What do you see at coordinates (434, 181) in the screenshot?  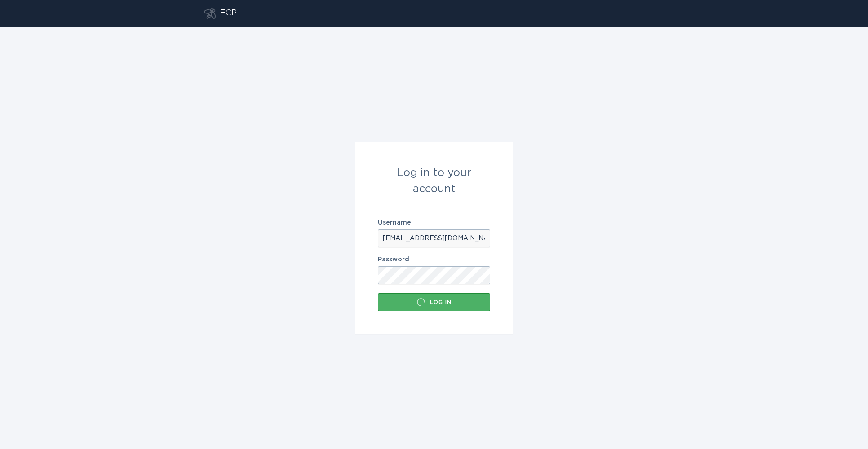 I see `div: Log in to your account` at bounding box center [434, 181].